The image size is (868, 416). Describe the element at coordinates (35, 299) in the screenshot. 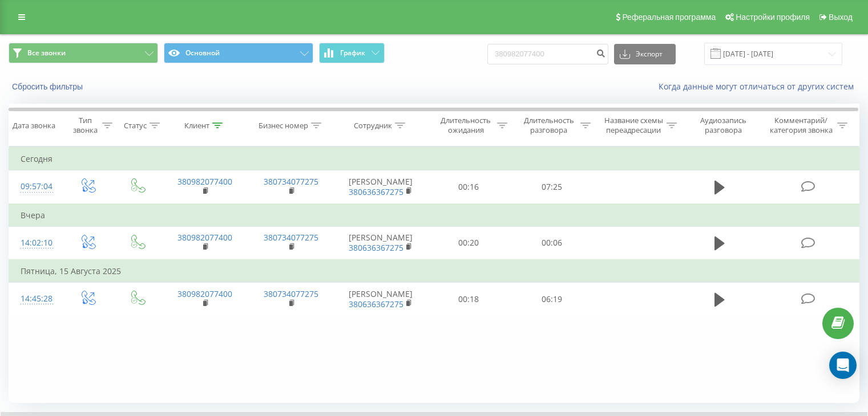

I see `div: 14:45:28` at that location.